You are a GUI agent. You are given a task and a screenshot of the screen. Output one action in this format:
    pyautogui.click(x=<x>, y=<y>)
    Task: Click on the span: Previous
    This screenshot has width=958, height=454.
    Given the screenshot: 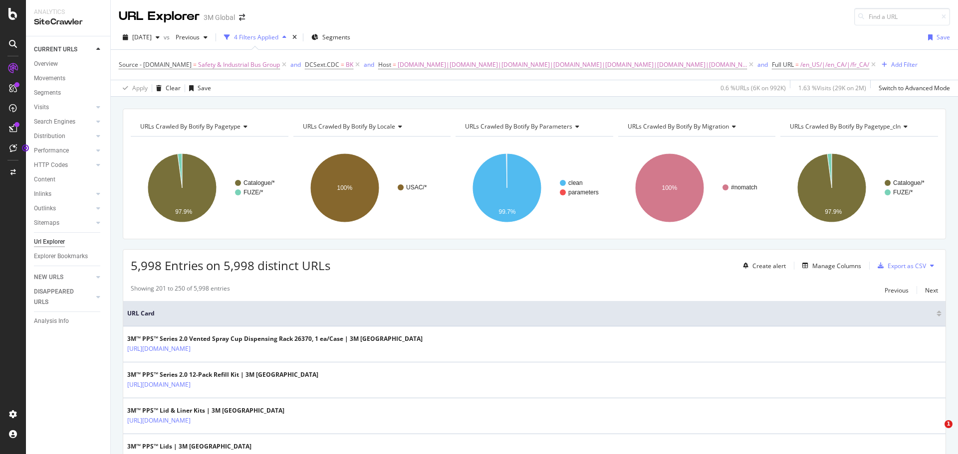 What is the action you would take?
    pyautogui.click(x=186, y=37)
    